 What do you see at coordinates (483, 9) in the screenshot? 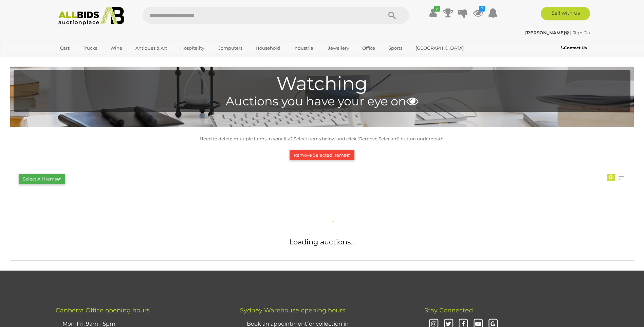
I see `i: 7` at bounding box center [483, 9].